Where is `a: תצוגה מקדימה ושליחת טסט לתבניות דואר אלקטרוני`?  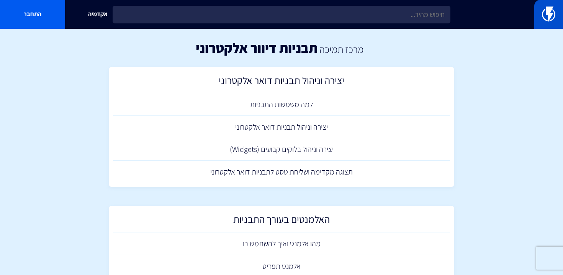 a: תצוגה מקדימה ושליחת טסט לתבניות דואר אלקטרוני is located at coordinates (281, 172).